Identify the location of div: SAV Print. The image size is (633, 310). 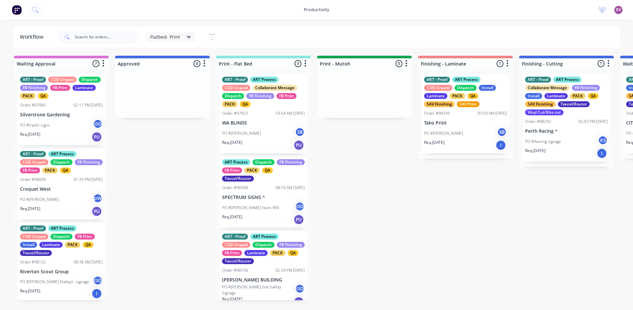
(468, 104).